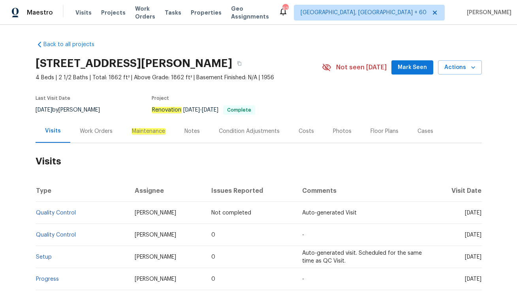  What do you see at coordinates (145, 13) in the screenshot?
I see `span: Work Orders` at bounding box center [145, 13].